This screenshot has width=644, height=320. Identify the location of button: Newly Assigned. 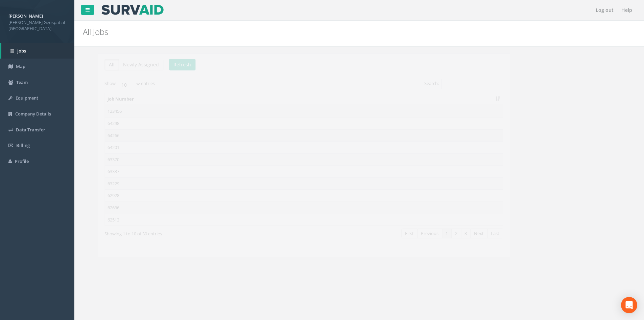
(126, 64).